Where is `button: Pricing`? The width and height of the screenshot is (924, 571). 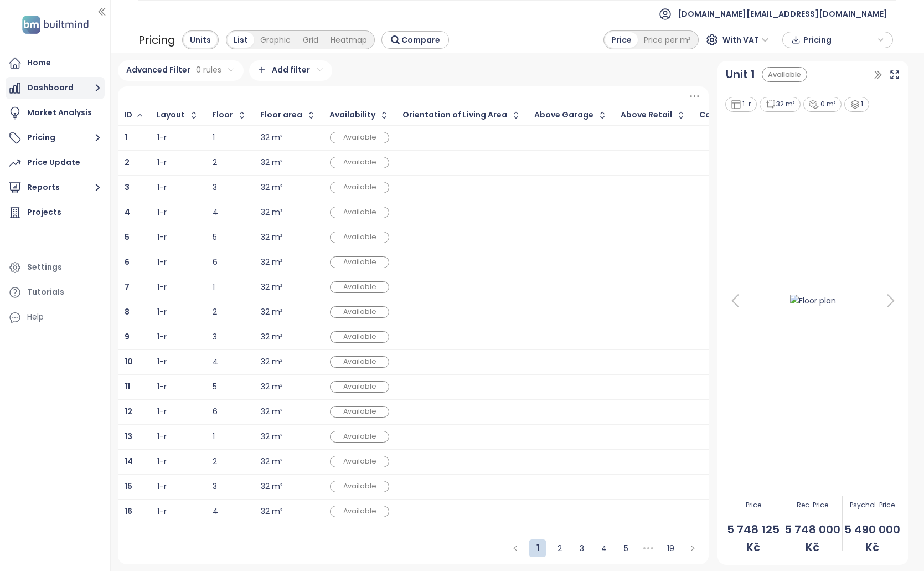 button: Pricing is located at coordinates (55, 138).